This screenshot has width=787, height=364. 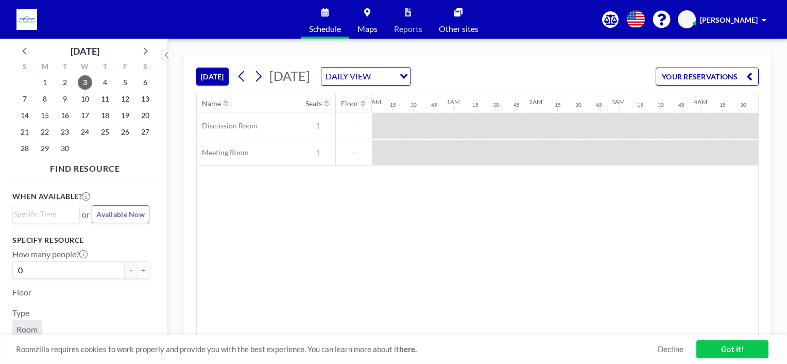 What do you see at coordinates (121, 214) in the screenshot?
I see `span: Available Now` at bounding box center [121, 214].